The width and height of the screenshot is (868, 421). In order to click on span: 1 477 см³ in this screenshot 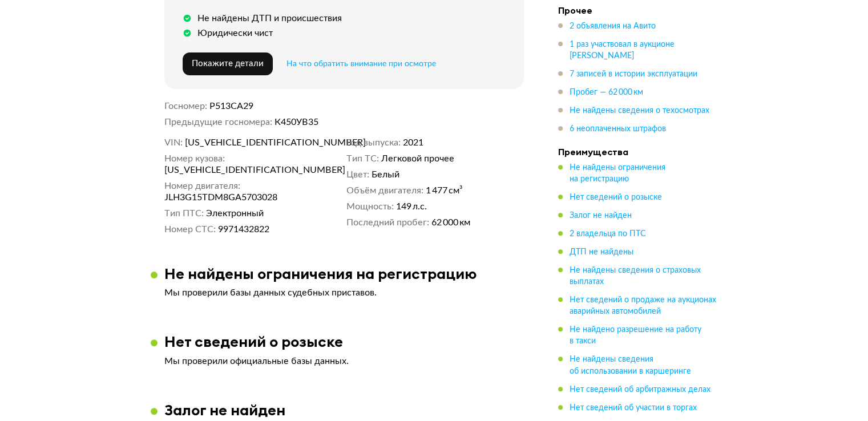, I will do `click(444, 191)`.